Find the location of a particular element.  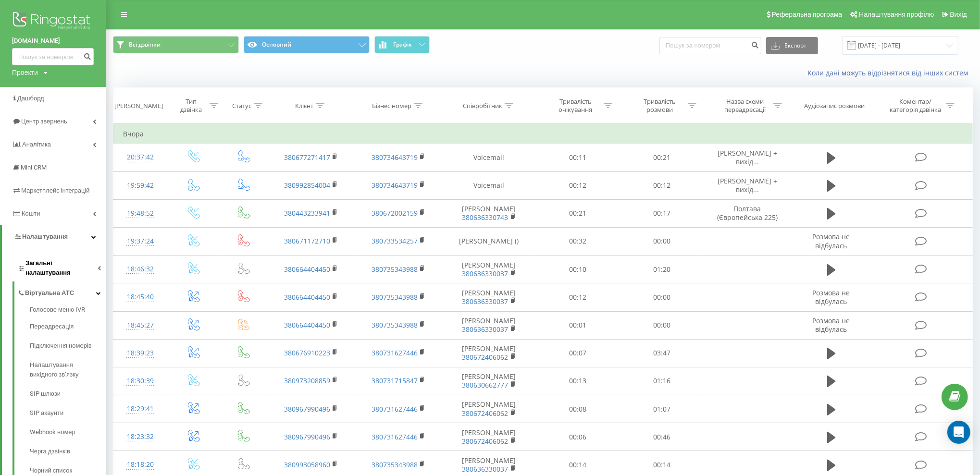

td: 00:46 is located at coordinates (662, 438).